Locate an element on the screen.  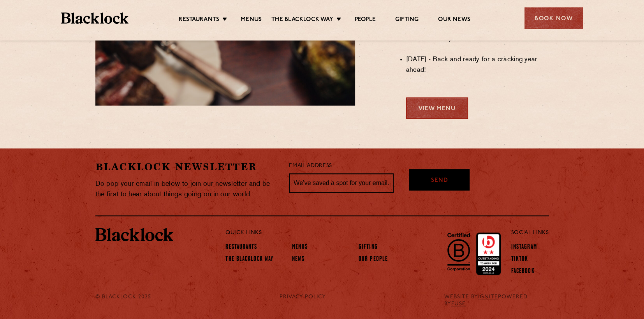
a: IGNITE is located at coordinates (488, 296).